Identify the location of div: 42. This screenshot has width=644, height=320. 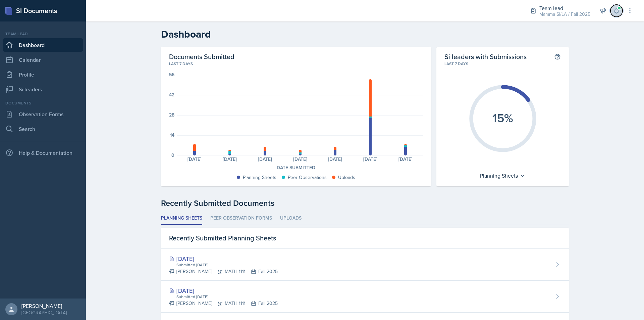
(172, 95).